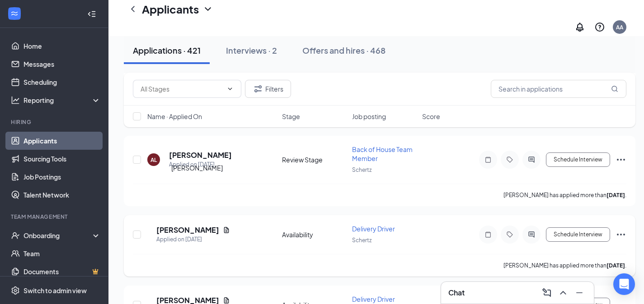 The image size is (644, 304). What do you see at coordinates (268, 89) in the screenshot?
I see `button: Filter Filters` at bounding box center [268, 89].